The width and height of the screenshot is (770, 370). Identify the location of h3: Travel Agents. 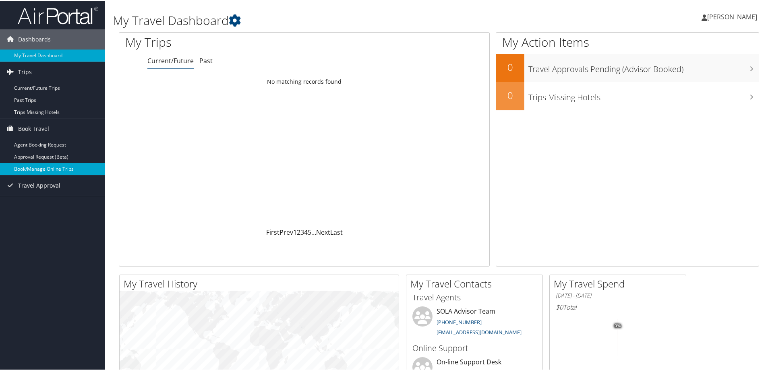
(474, 297).